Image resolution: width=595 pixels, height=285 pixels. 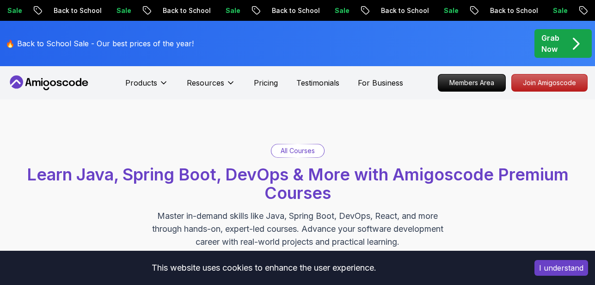 I want to click on a: Join Amigoscode, so click(x=550, y=83).